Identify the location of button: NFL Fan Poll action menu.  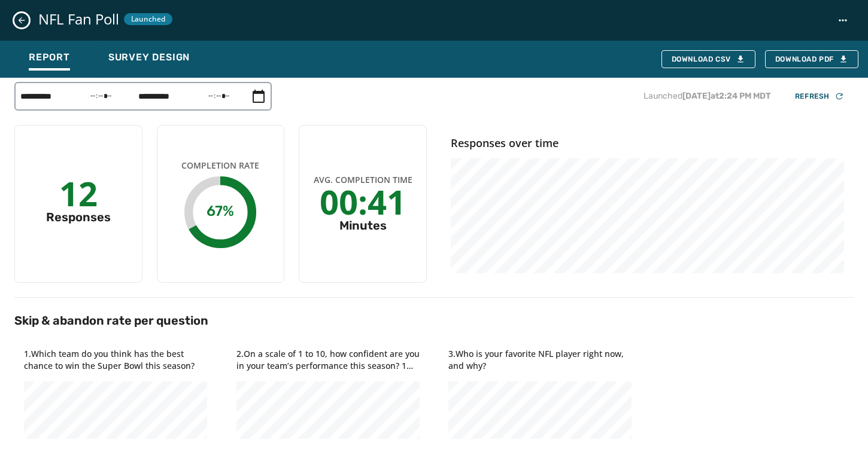
(843, 20).